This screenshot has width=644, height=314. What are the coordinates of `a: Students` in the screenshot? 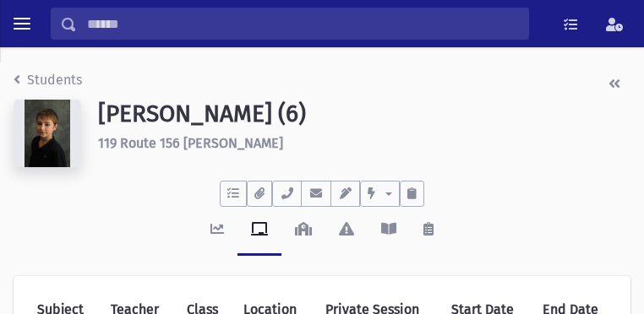 It's located at (47, 79).